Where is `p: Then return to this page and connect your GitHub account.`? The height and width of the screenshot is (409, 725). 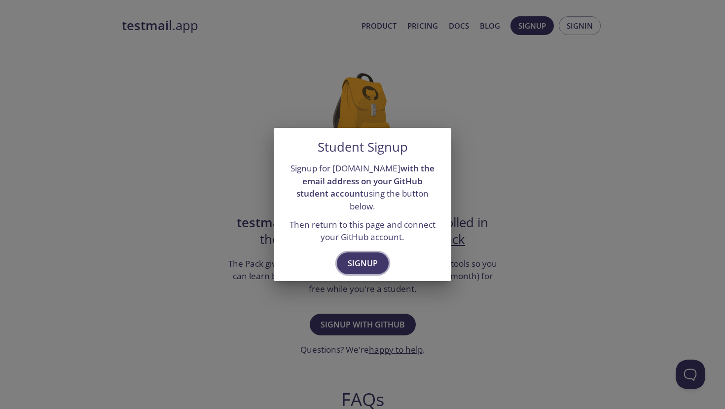
p: Then return to this page and connect your GitHub account. is located at coordinates (363, 230).